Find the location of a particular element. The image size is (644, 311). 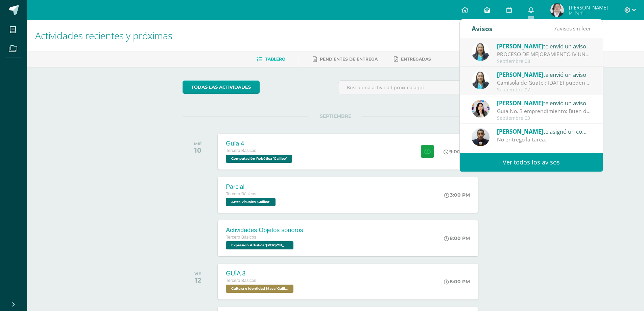

span: Pendientes de entrega is located at coordinates (348, 59).